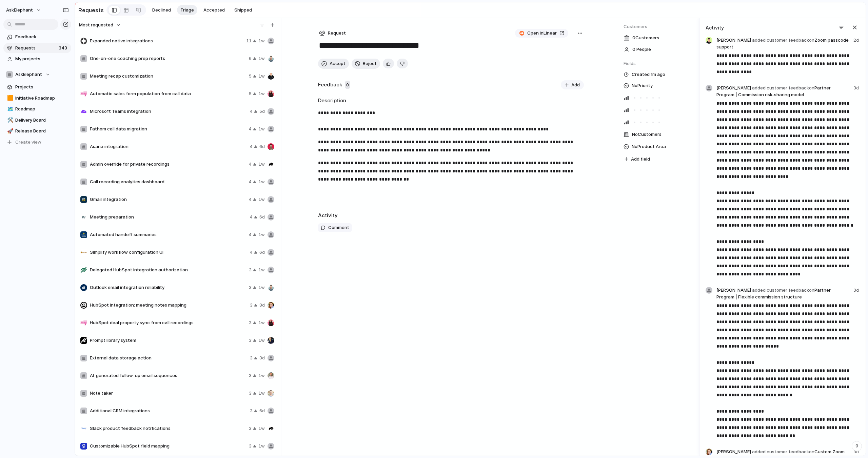 The width and height of the screenshot is (868, 458). What do you see at coordinates (168, 164) in the screenshot?
I see `span: Admin override for private recordings` at bounding box center [168, 164].